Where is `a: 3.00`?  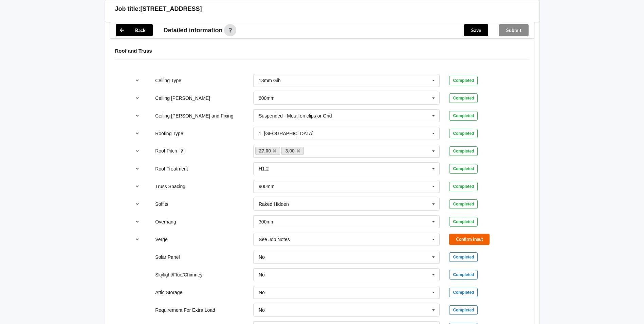
a: 3.00 is located at coordinates (293, 151).